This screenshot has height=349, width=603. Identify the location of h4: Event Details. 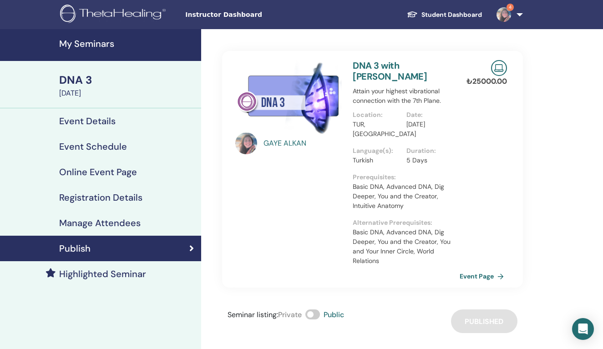
(87, 121).